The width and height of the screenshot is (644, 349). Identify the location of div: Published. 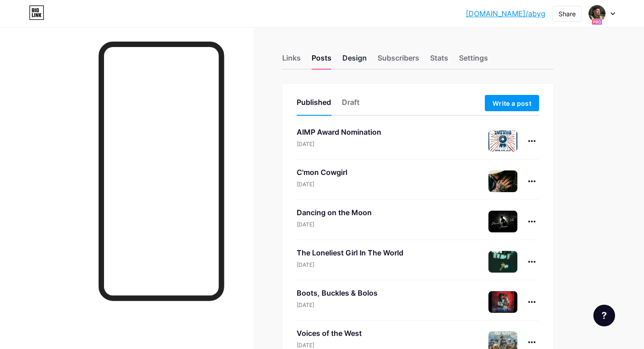
(314, 105).